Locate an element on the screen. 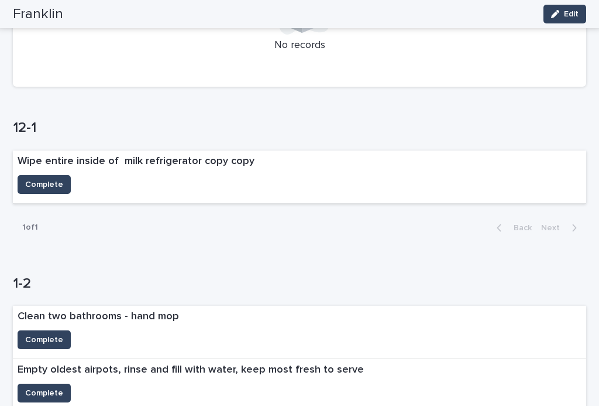 This screenshot has width=599, height=406. h1: 12-1 is located at coordinates (300, 128).